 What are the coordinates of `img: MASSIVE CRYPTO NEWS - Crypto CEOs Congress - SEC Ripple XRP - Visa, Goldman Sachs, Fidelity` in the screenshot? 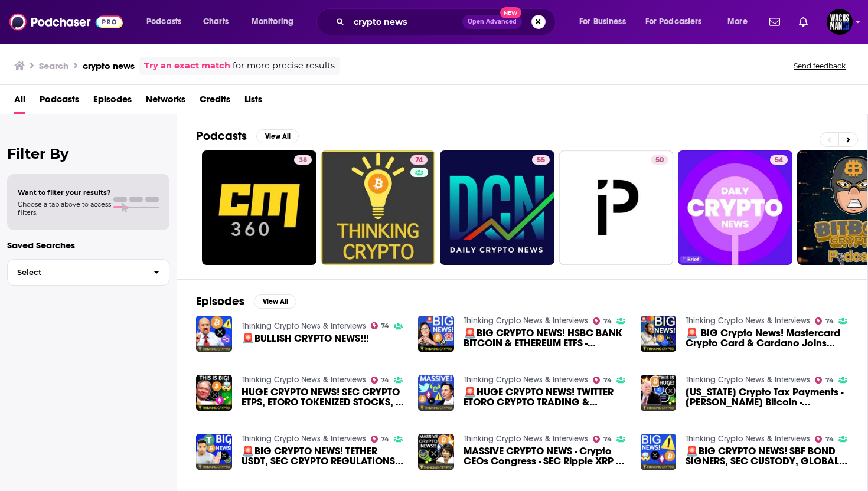 It's located at (436, 451).